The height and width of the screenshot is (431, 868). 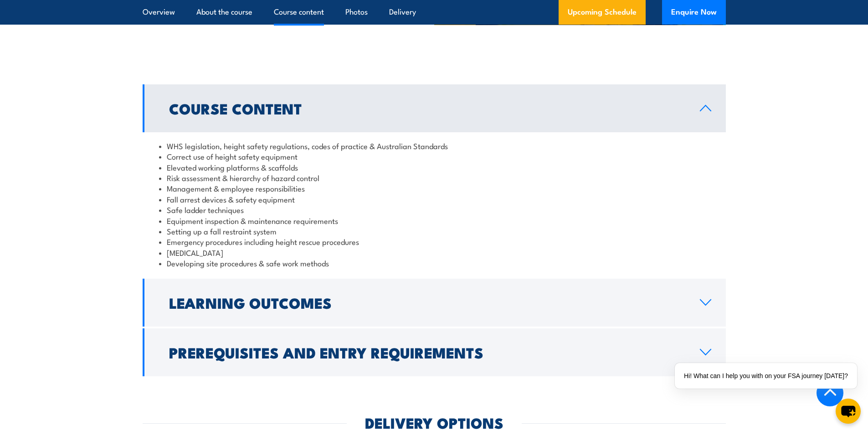 What do you see at coordinates (434, 178) in the screenshot?
I see `li: Risk assessment & hierarchy of hazard control` at bounding box center [434, 178].